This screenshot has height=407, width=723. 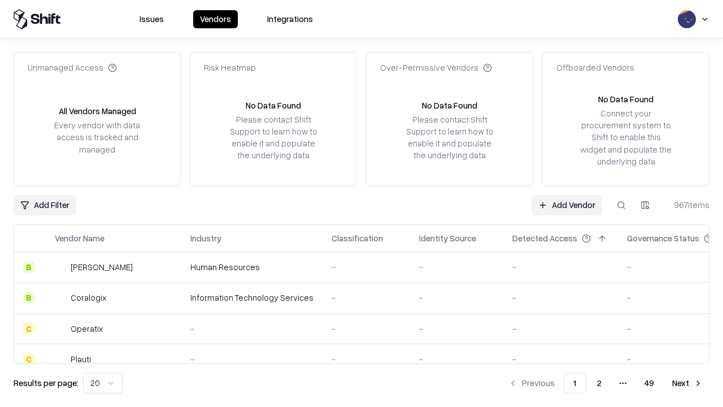 I want to click on div: Over-Permissive Vendors, so click(x=436, y=67).